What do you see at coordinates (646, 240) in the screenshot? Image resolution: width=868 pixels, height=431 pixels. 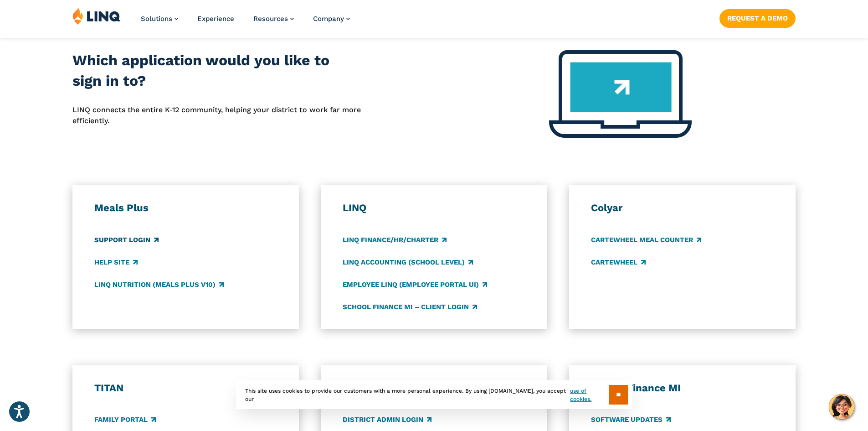 I see `a: CARTEWHEEL Meal Counter` at bounding box center [646, 240].